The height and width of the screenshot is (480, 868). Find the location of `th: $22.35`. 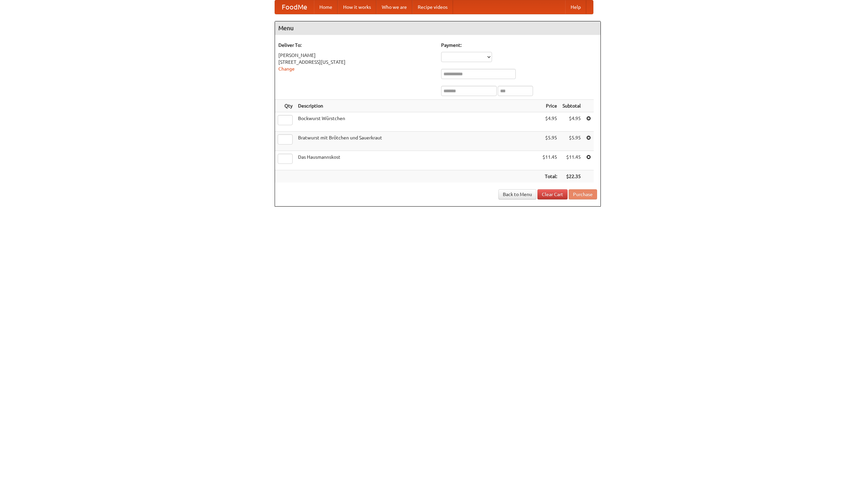

th: $22.35 is located at coordinates (572, 177).